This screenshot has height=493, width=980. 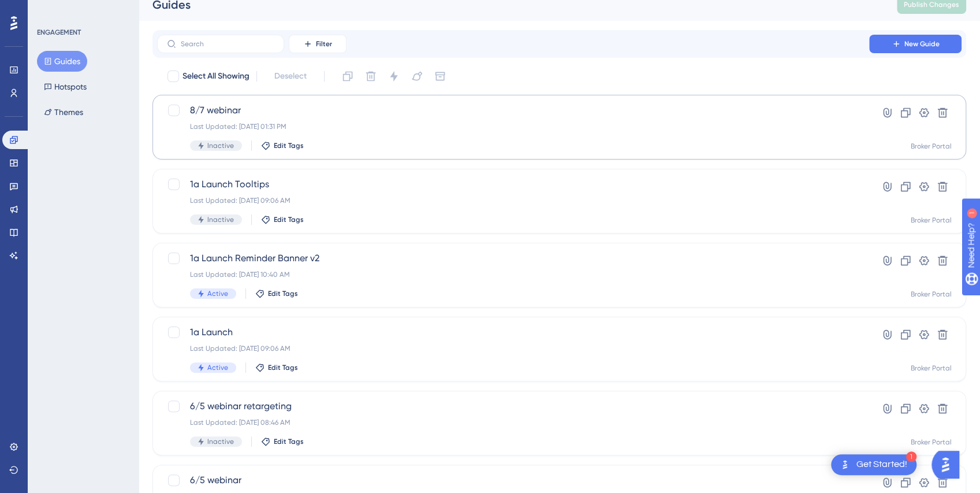 I want to click on span: 1a Launch Tooltips, so click(x=513, y=184).